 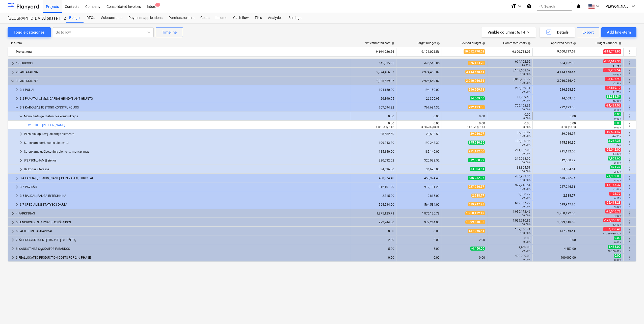 I want to click on small: 4.79%, so click(x=617, y=180).